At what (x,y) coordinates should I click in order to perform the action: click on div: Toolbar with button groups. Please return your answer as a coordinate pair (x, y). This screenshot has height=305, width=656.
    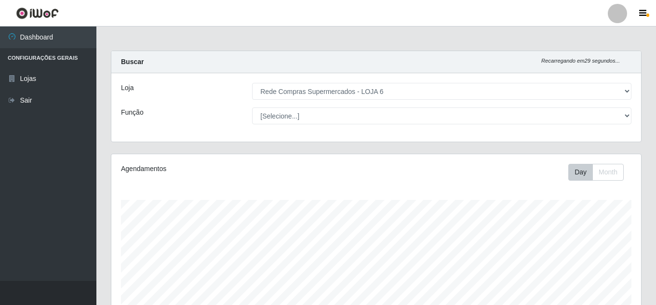
    Looking at the image, I should click on (599, 172).